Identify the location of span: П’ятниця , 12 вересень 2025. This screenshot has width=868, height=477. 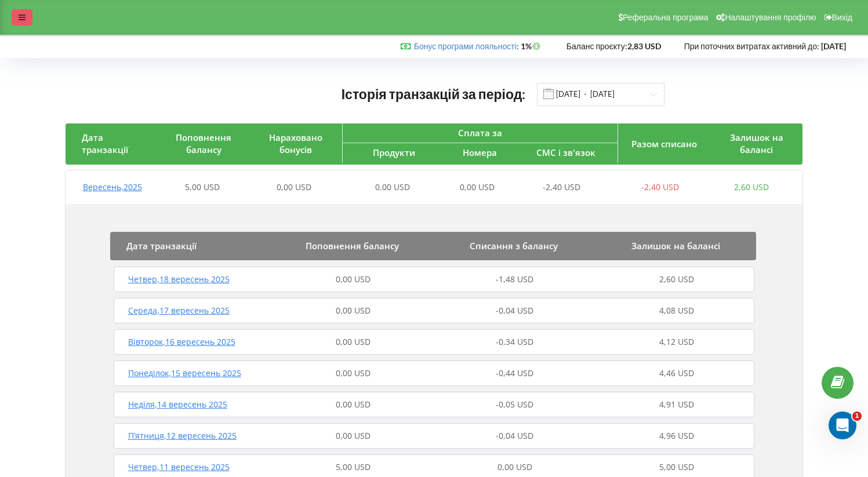
(182, 435).